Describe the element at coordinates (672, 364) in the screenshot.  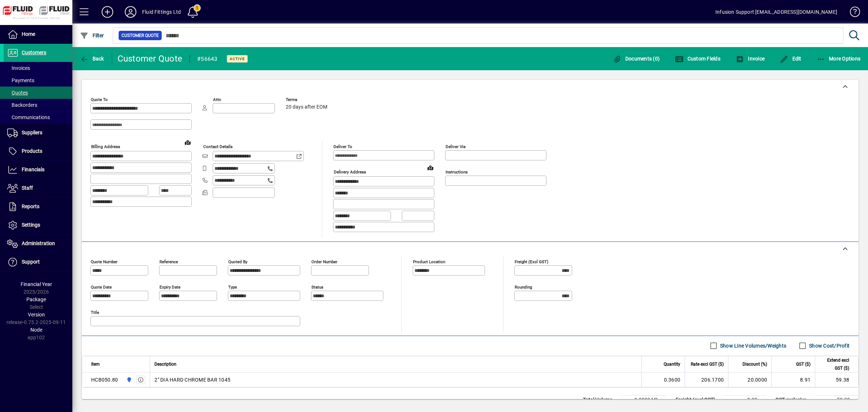
I see `span: Quantity` at that location.